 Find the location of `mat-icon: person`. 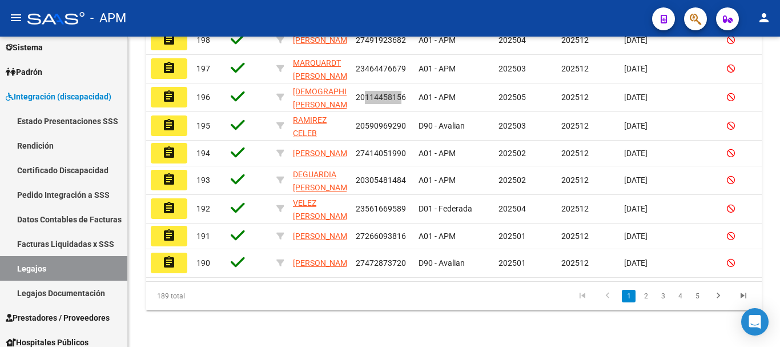

mat-icon: person is located at coordinates (764, 18).